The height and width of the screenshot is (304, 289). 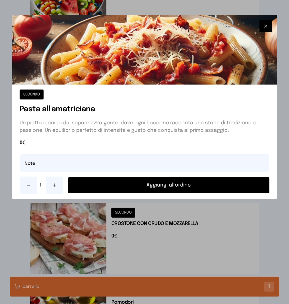 What do you see at coordinates (145, 127) in the screenshot?
I see `p: Un piatto iconico dal sapore avvolgente, dove ogni boccone racconta una storia di tradizione e pa...` at bounding box center [145, 127].